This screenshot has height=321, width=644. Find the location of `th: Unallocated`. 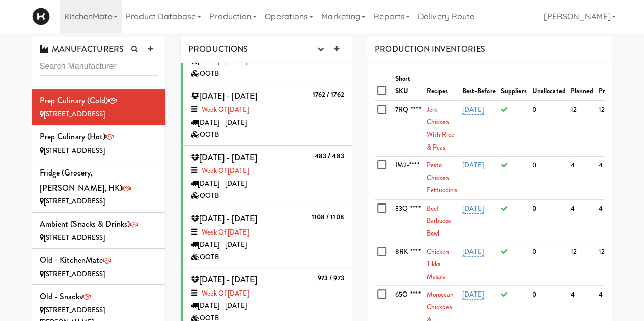

th: Unallocated is located at coordinates (548, 85).